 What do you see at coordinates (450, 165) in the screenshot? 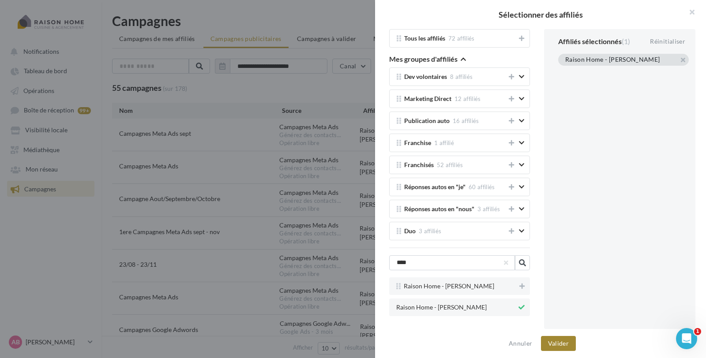
I see `span: 52 affiliés` at bounding box center [450, 165].